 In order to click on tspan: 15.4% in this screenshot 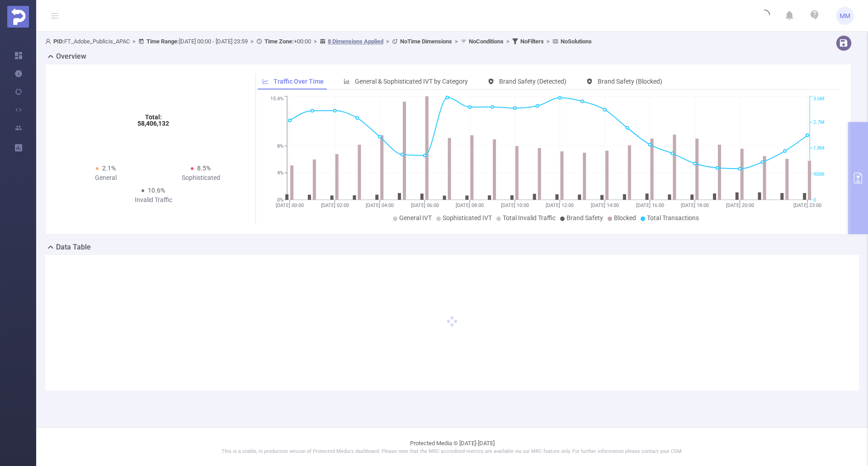, I will do `click(276, 99)`.